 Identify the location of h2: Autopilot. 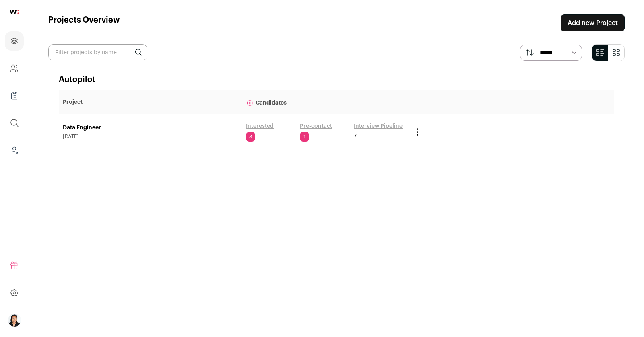
(337, 80).